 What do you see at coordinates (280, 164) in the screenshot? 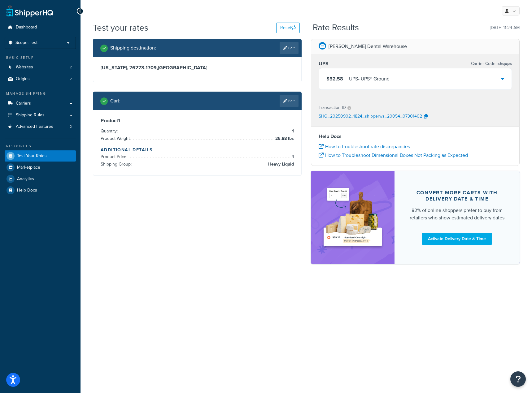
I see `span: Heavy Liquid` at bounding box center [280, 164].